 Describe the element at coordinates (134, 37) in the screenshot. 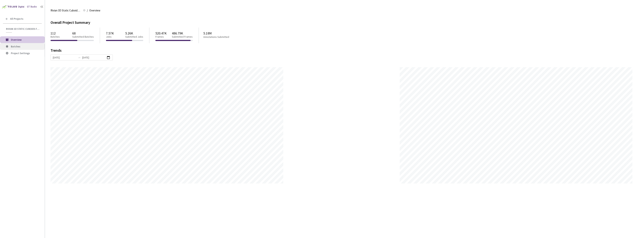

I see `p: Submitted Jobs` at that location.